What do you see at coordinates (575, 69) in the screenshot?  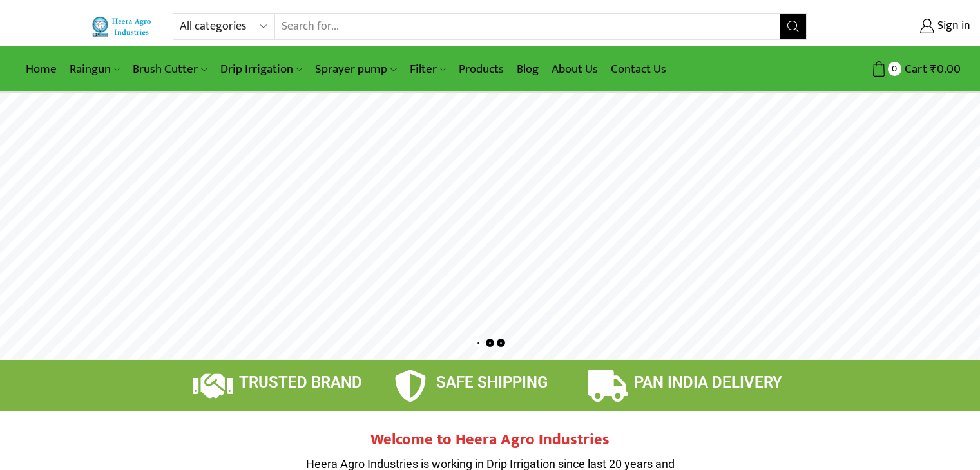 I see `a: About Us` at bounding box center [575, 69].